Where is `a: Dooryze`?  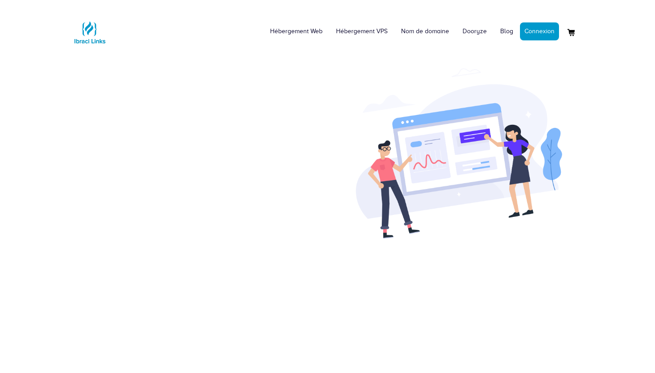 a: Dooryze is located at coordinates (475, 31).